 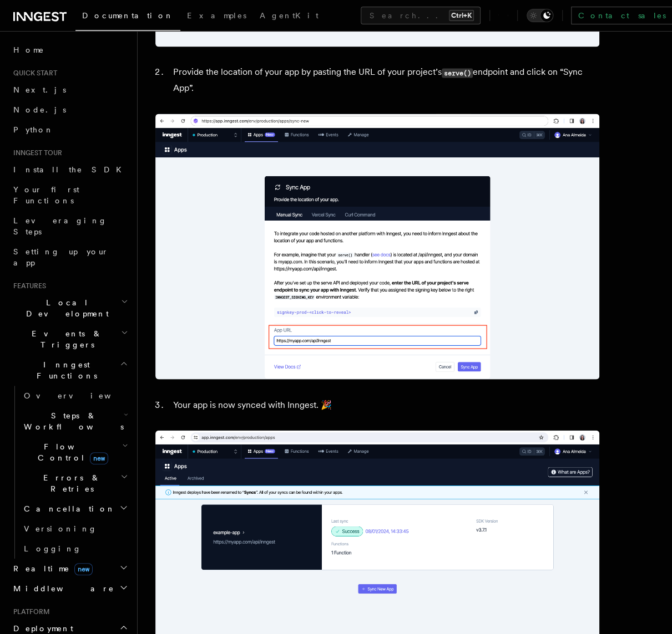 What do you see at coordinates (65, 339) in the screenshot?
I see `span: Events & Triggers` at bounding box center [65, 339].